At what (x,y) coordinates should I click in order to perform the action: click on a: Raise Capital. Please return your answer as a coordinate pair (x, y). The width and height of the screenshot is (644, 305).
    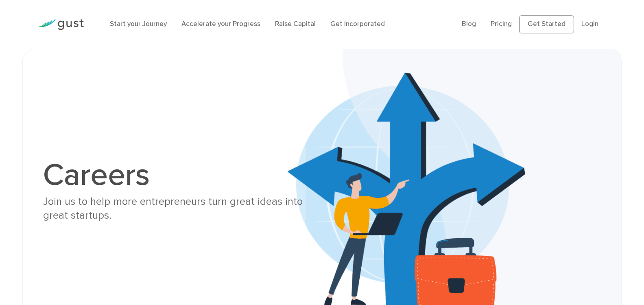
    Looking at the image, I should click on (295, 24).